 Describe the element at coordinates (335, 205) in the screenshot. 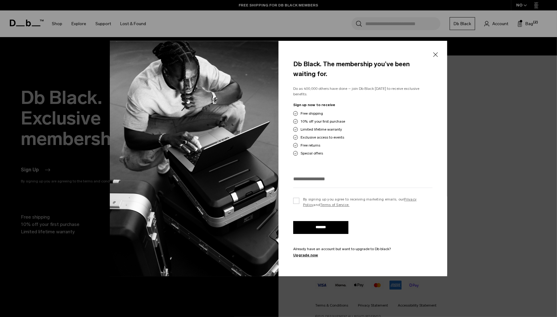

I see `a: Terms of Service.` at that location.